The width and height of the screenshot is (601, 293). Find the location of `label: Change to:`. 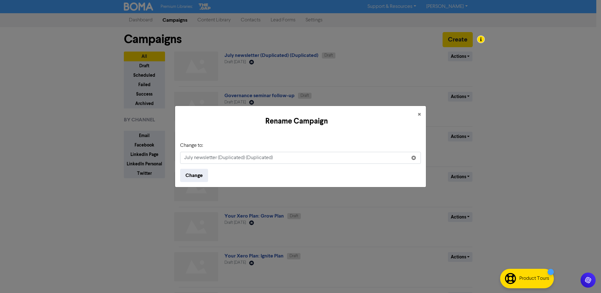

label: Change to: is located at coordinates (191, 145).